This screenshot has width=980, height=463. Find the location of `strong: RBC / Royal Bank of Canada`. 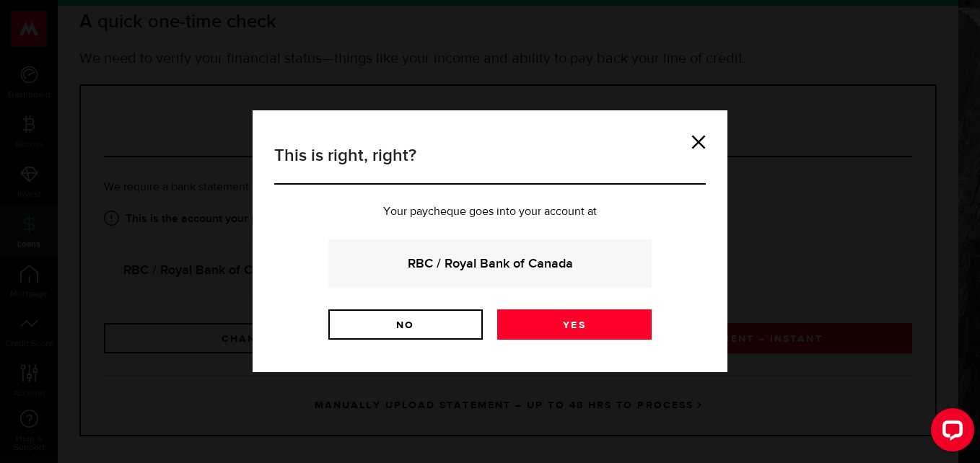

strong: RBC / Royal Bank of Canada is located at coordinates (490, 263).